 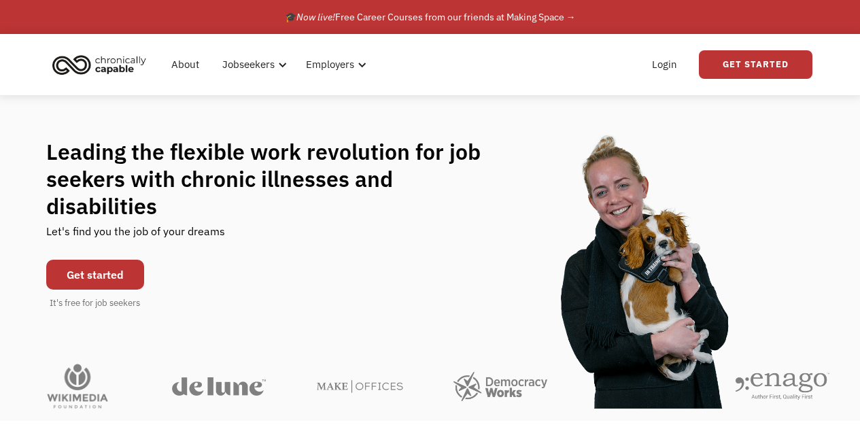 I want to click on a: Login, so click(x=664, y=65).